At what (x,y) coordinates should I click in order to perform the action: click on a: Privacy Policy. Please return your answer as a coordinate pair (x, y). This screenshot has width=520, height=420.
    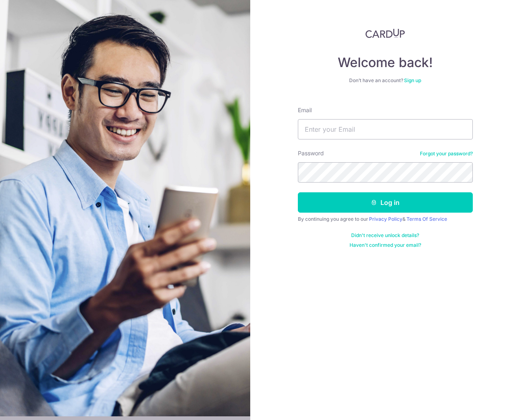
    Looking at the image, I should click on (386, 219).